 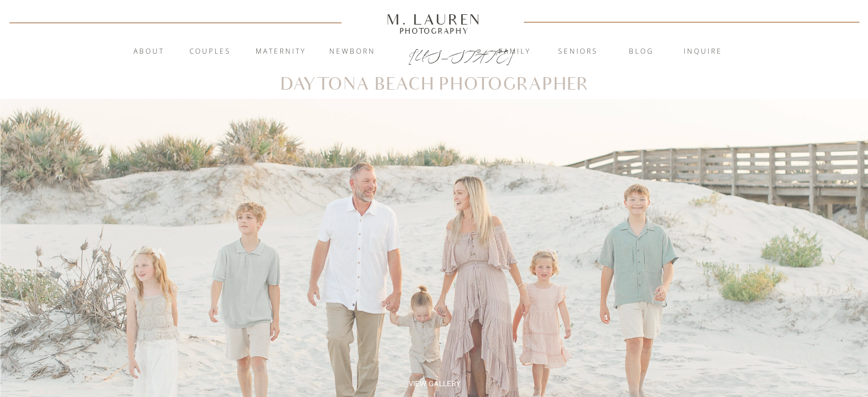 What do you see at coordinates (641, 52) in the screenshot?
I see `a: blog` at bounding box center [641, 52].